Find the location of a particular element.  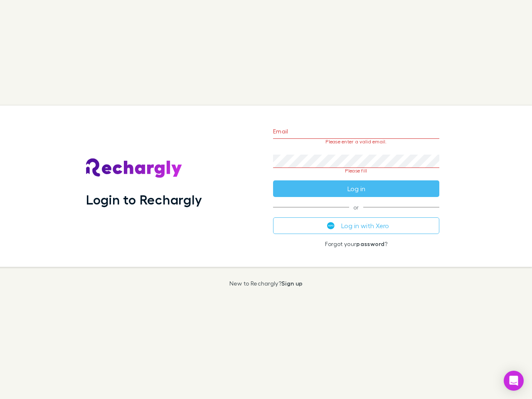

span: or is located at coordinates (356, 207).